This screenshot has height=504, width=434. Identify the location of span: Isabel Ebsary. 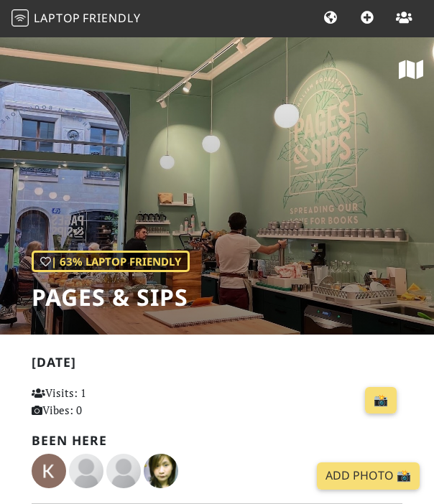
(88, 470).